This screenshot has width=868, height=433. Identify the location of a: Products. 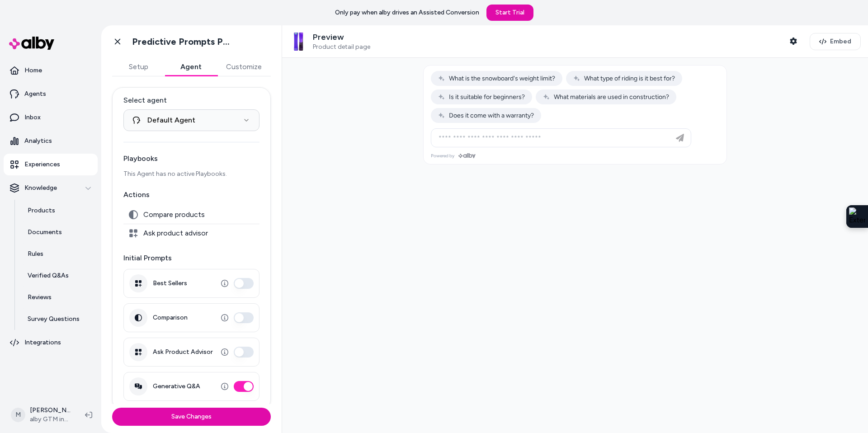
(58, 211).